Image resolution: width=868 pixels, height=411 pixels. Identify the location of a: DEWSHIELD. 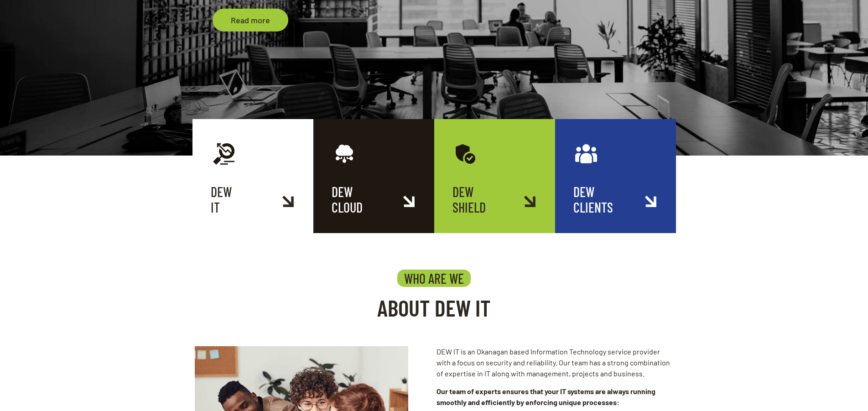
(494, 177).